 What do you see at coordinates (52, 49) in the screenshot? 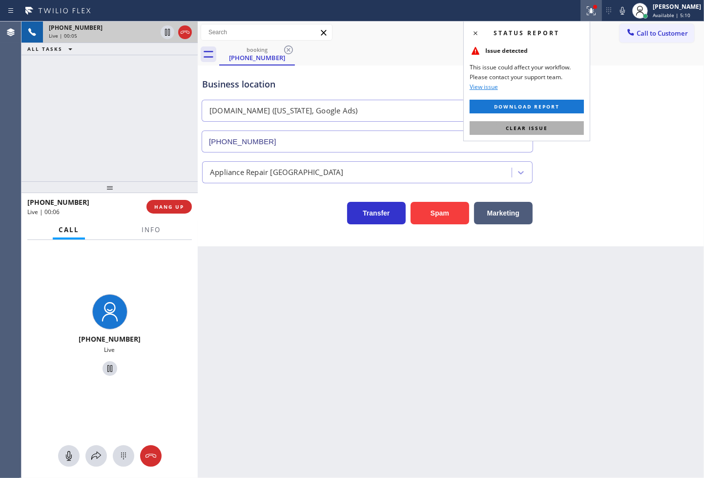
I see `button: ALL TASKS` at bounding box center [52, 49].